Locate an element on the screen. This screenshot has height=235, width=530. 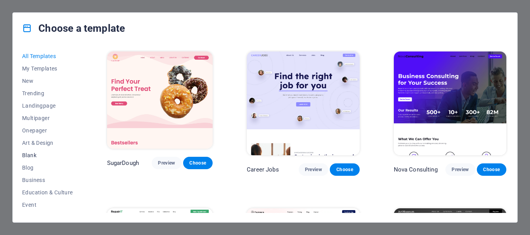
img: Nova Consulting is located at coordinates (450, 104).